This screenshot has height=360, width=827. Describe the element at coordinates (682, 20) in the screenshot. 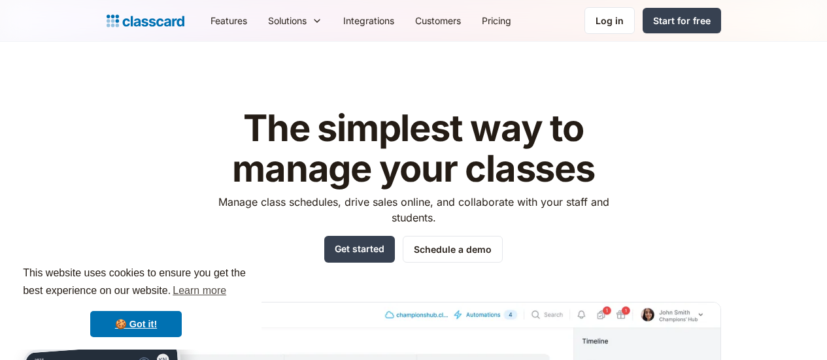

I see `div: Start for free` at that location.